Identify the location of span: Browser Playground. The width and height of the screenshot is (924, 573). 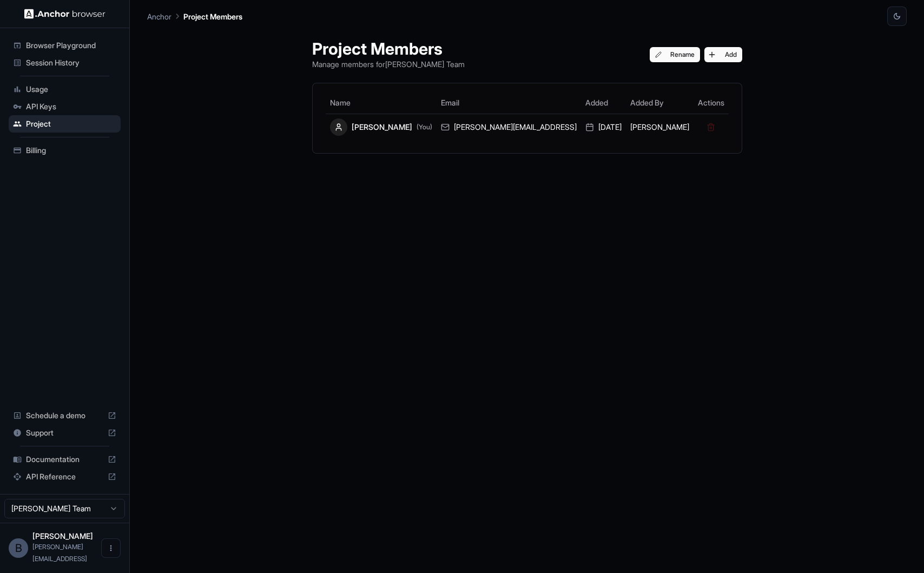
(71, 46).